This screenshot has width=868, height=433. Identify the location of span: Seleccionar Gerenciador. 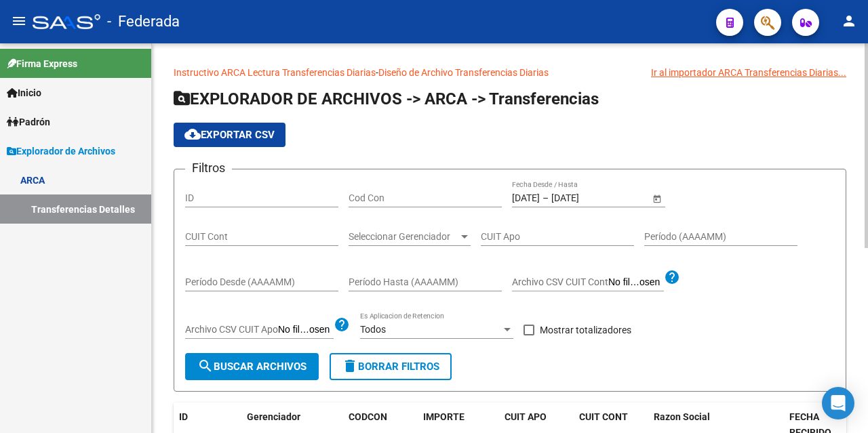
(403, 237).